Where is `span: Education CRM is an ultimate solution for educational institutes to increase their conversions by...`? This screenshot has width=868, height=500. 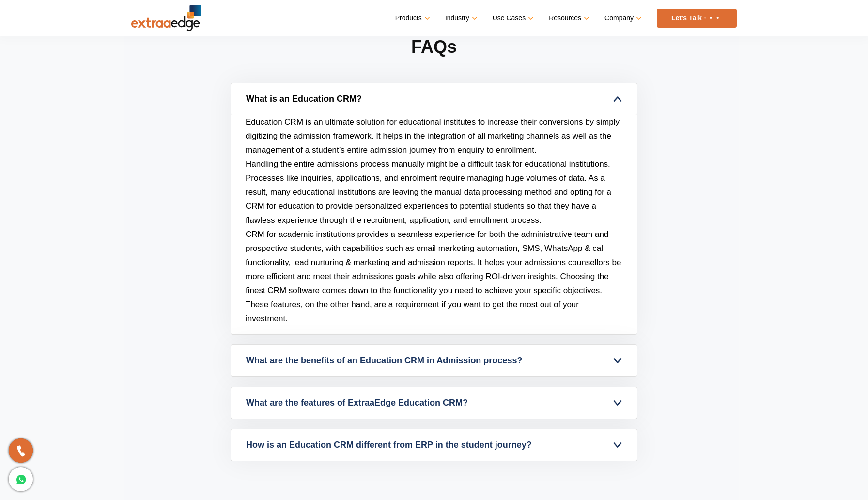
span: Education CRM is an ultimate solution for educational institutes to increase their conversions by... is located at coordinates (433, 136).